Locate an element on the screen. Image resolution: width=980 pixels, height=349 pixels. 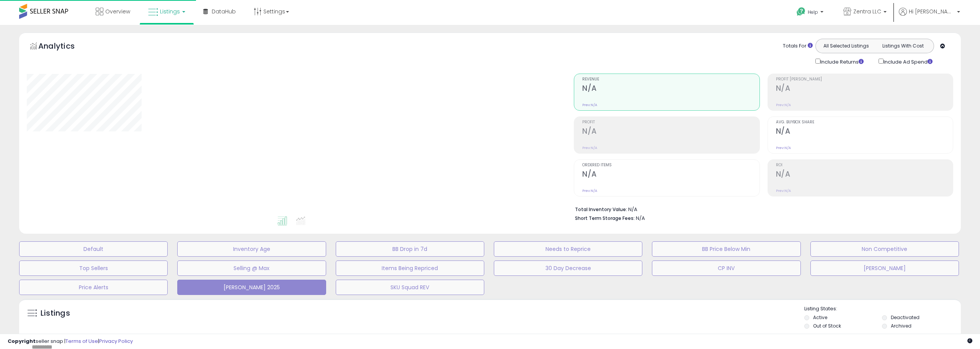
span: Overview is located at coordinates (118, 11).